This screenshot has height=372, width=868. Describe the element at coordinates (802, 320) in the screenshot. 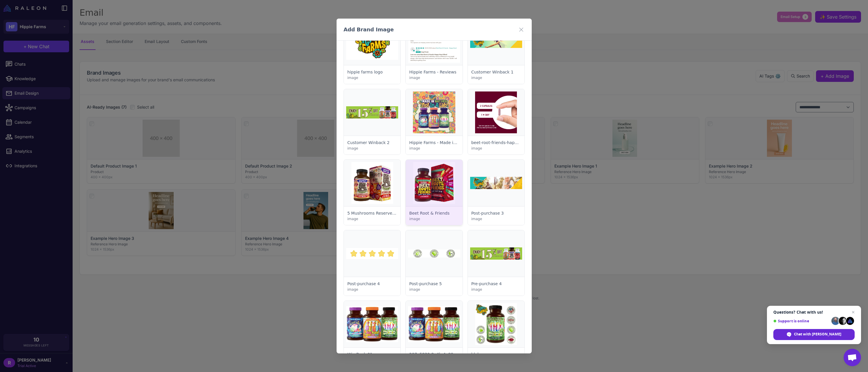

I see `span: Support is online` at that location.